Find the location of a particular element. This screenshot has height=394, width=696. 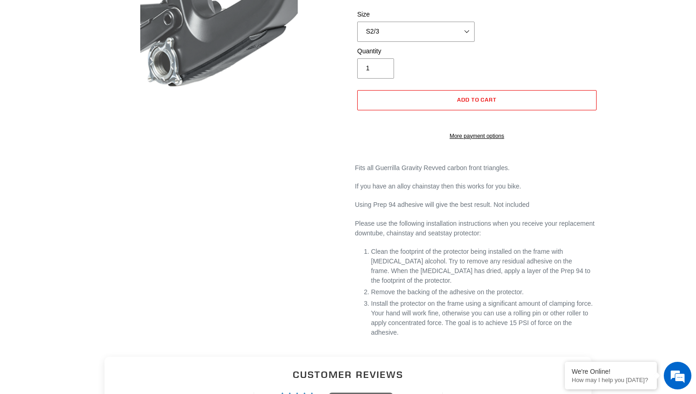

div: Minimize live chat window is located at coordinates (162, 16).